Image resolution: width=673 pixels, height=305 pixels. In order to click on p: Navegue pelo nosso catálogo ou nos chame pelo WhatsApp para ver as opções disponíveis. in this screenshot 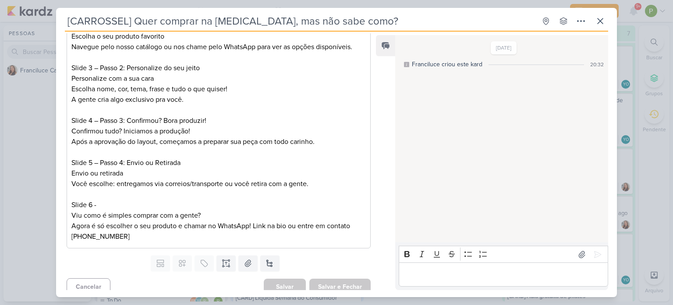, I will do `click(219, 47)`.